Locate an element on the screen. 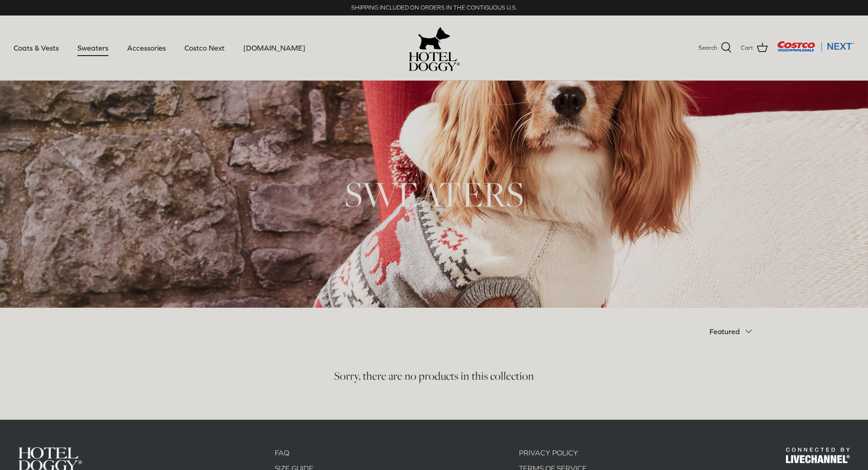 The height and width of the screenshot is (470, 868). button: Featured is located at coordinates (734, 331).